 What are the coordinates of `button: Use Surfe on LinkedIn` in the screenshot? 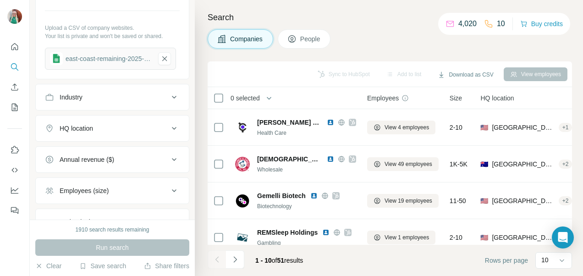 It's located at (15, 150).